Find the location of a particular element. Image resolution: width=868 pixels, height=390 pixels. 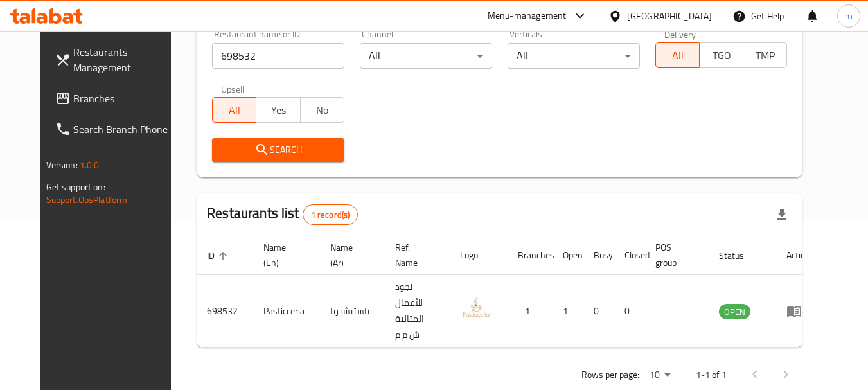

span: Ref. Name is located at coordinates (414, 255).